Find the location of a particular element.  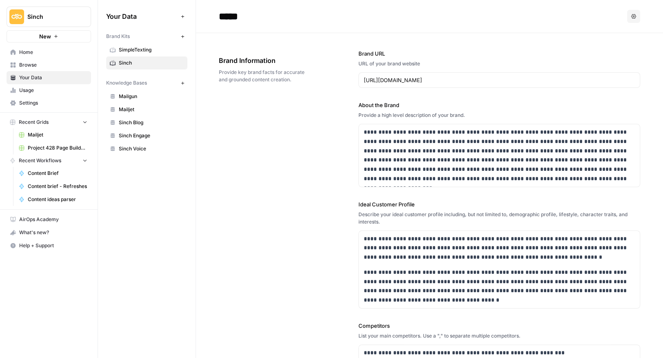

span: Content Brief is located at coordinates (58, 173).